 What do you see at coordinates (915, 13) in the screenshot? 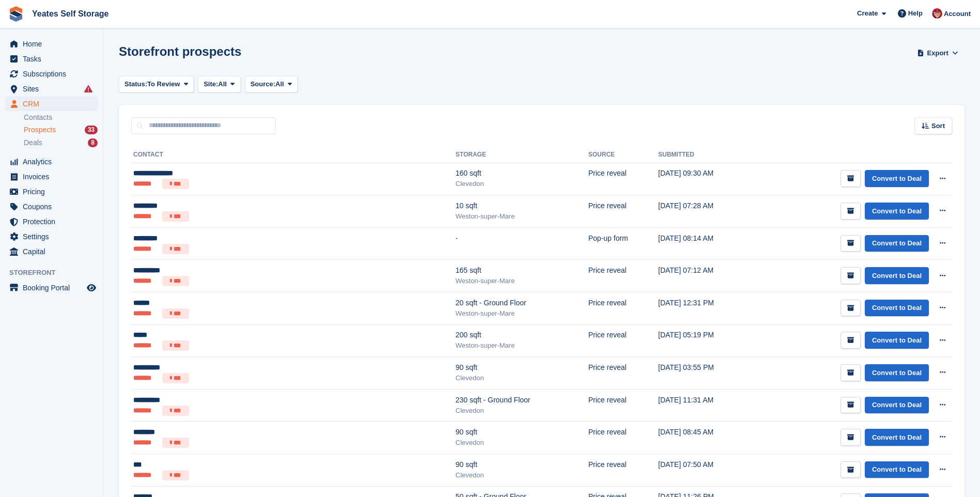
I see `span: Help` at bounding box center [915, 13].